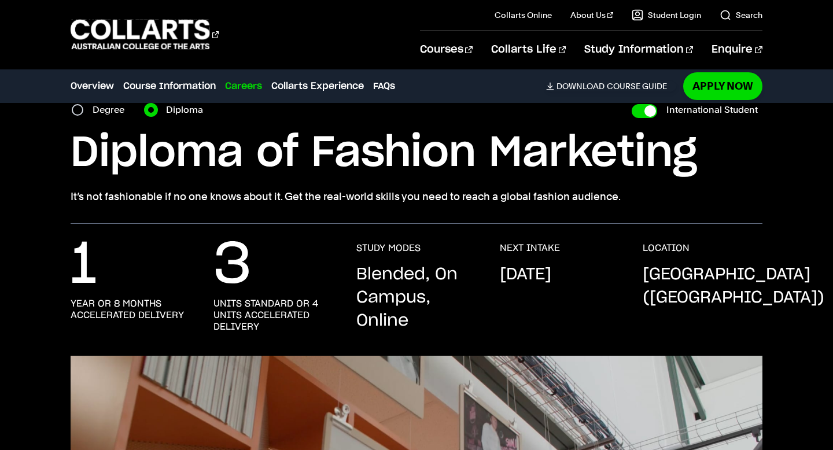 The image size is (833, 450). Describe the element at coordinates (384, 86) in the screenshot. I see `a: FAQs` at that location.